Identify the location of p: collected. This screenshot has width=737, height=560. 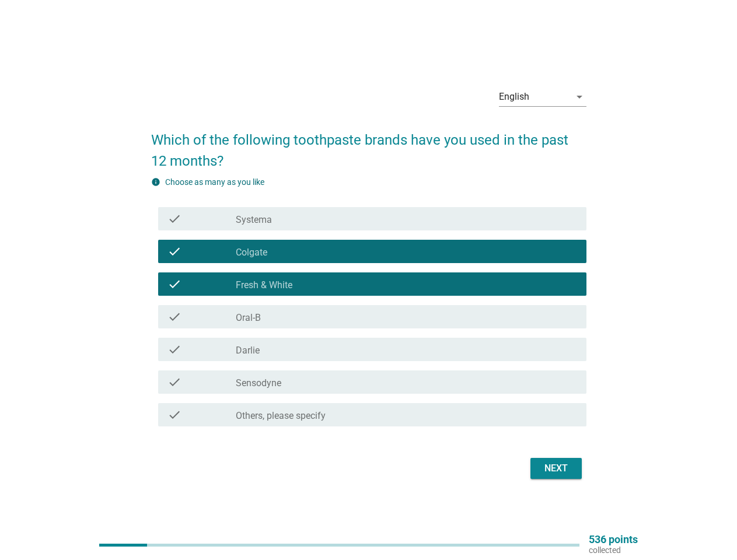
(614, 550).